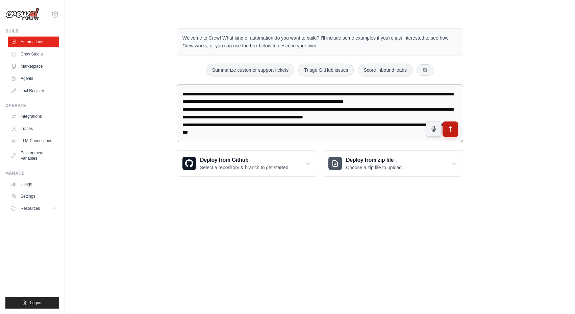 Image resolution: width=575 pixels, height=314 pixels. I want to click on p: Select a repository & branch to get started., so click(245, 167).